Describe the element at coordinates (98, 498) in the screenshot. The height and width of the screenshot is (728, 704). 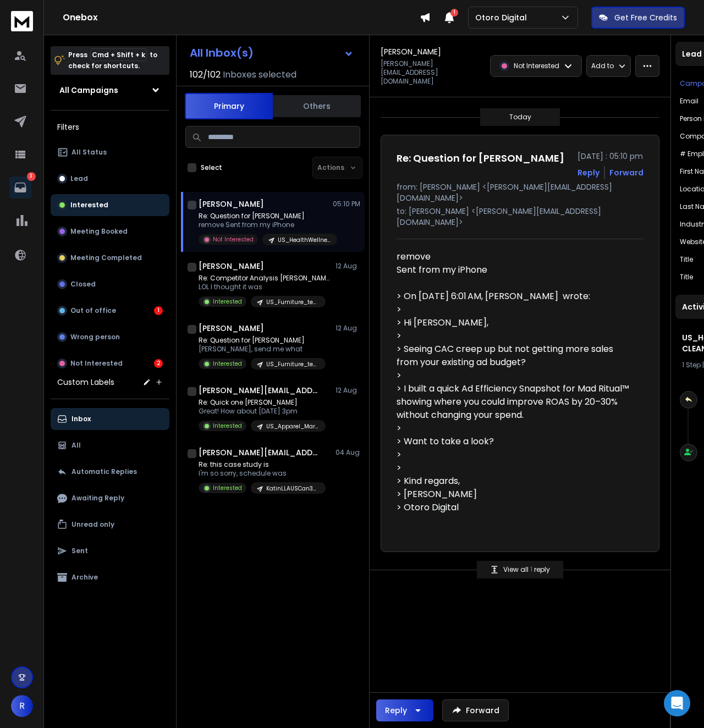
I see `p: Awaiting Reply` at that location.